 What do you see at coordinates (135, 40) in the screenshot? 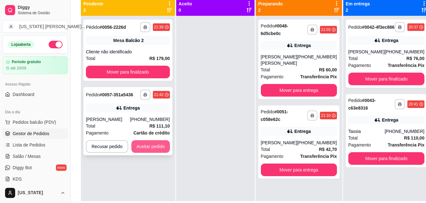
I see `div: Balcão 2` at bounding box center [135, 40].